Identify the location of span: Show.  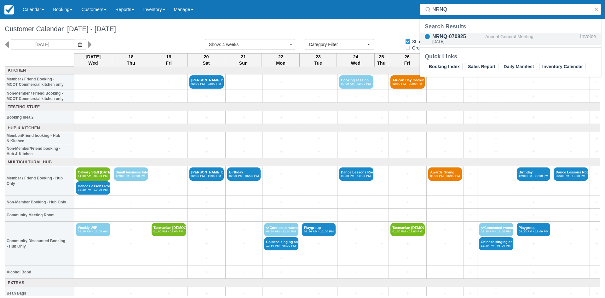
(214, 44).